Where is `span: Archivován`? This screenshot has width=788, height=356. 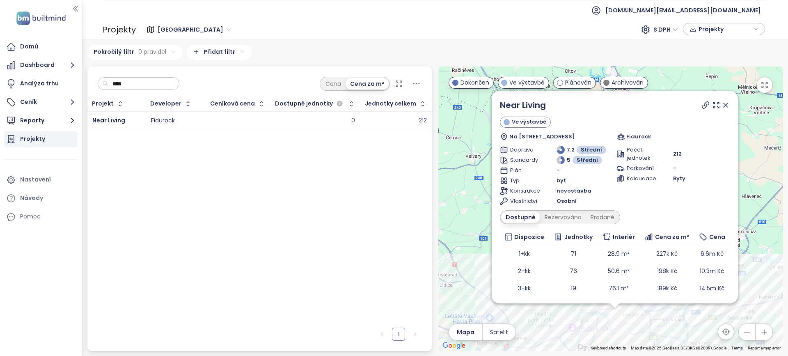 span: Archivován is located at coordinates (628, 83).